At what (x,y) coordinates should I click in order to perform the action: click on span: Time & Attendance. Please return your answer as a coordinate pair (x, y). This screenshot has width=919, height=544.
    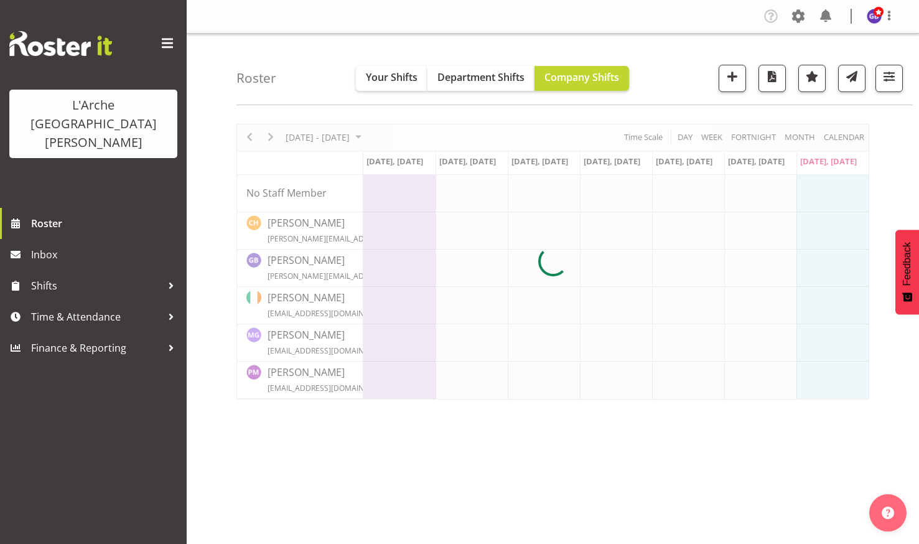
    Looking at the image, I should click on (96, 317).